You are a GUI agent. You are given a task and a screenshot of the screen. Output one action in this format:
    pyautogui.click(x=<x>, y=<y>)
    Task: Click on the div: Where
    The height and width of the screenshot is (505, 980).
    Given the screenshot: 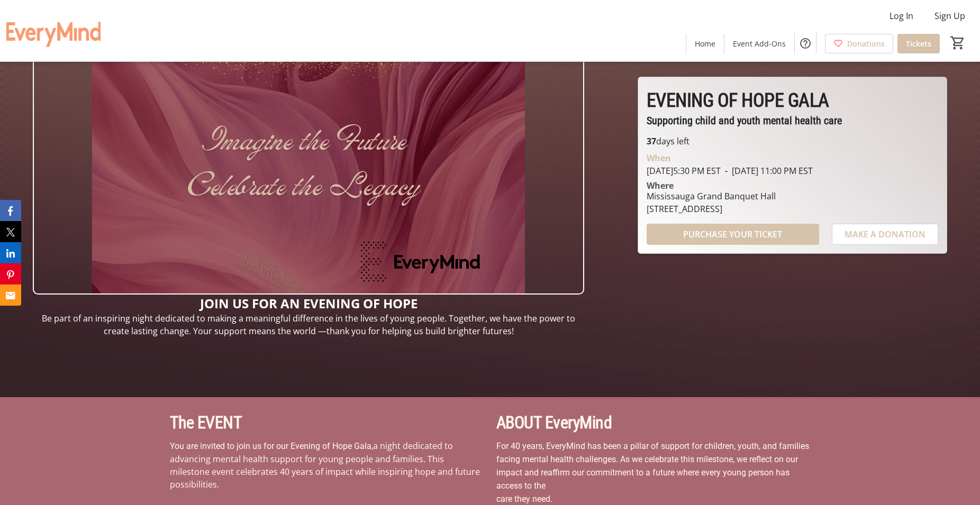 What is the action you would take?
    pyautogui.click(x=660, y=186)
    